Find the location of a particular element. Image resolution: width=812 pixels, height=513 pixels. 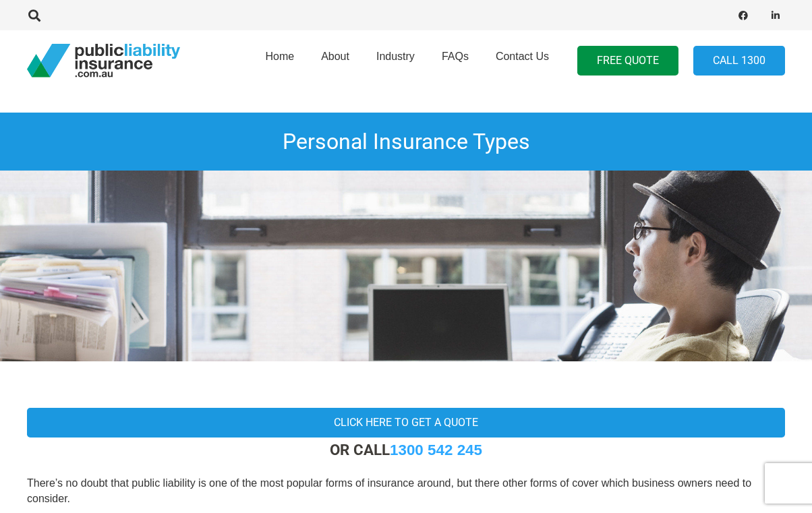

a: Industry is located at coordinates (395, 61).